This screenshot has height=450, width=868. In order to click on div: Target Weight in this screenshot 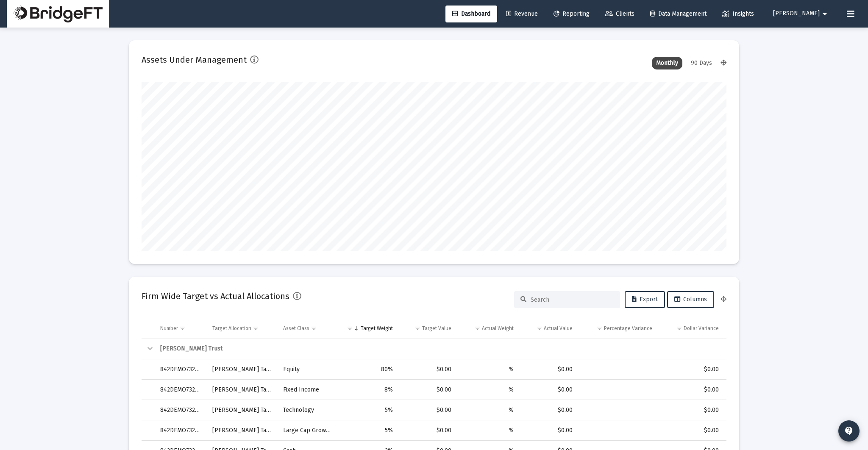, I will do `click(377, 328)`.